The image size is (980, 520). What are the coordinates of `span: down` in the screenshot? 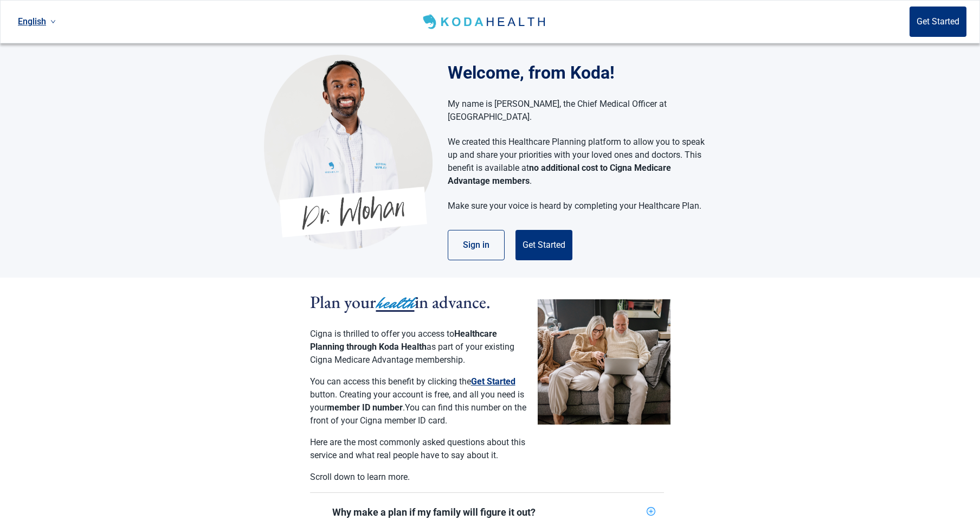 It's located at (53, 22).